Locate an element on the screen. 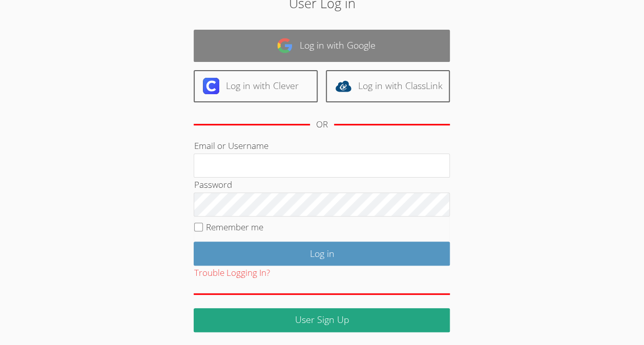 The height and width of the screenshot is (345, 644). div: OR is located at coordinates (322, 124).